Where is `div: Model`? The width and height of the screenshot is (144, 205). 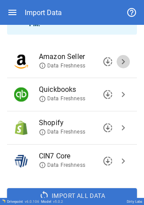 div: Model is located at coordinates (52, 201).